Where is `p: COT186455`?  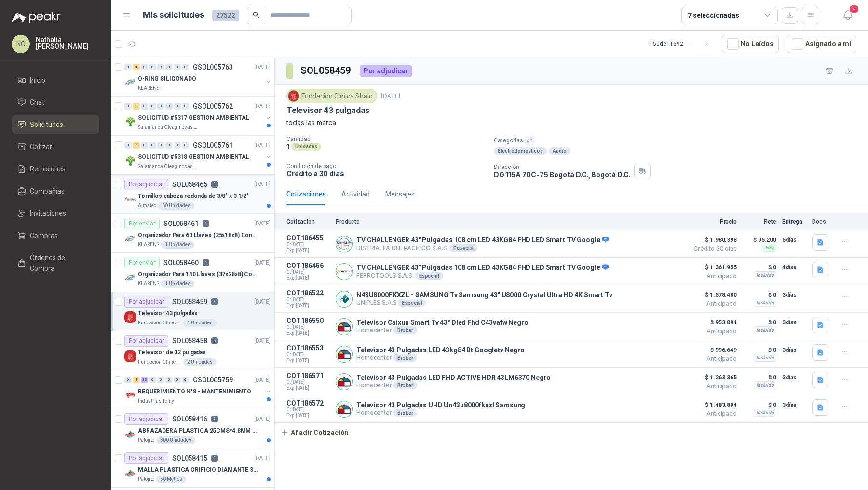
p: COT186455 is located at coordinates (308, 238).